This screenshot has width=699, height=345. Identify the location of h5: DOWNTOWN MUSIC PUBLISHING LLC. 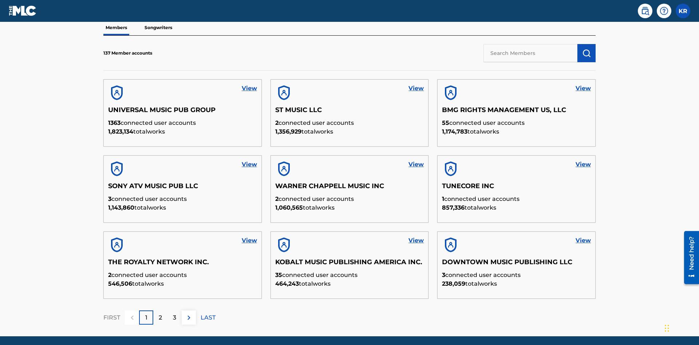
(516, 264).